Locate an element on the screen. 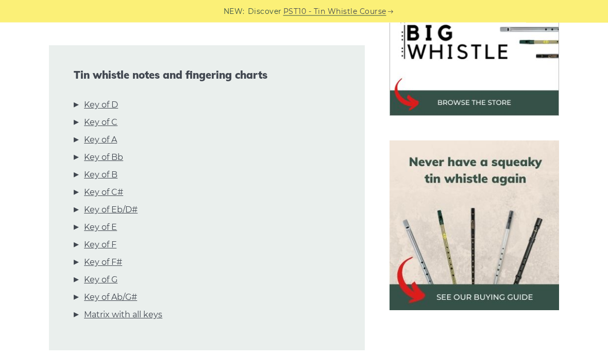 This screenshot has height=358, width=608. span: NEW: is located at coordinates (234, 11).